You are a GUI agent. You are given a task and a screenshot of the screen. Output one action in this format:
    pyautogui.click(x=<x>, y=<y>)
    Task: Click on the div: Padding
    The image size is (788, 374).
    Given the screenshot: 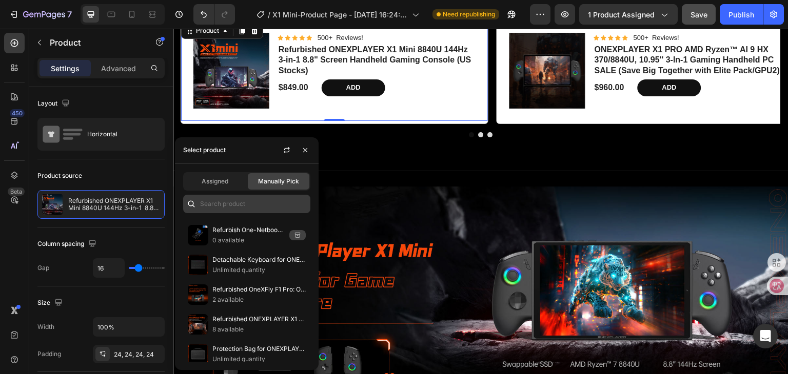 What is the action you would take?
    pyautogui.click(x=49, y=354)
    